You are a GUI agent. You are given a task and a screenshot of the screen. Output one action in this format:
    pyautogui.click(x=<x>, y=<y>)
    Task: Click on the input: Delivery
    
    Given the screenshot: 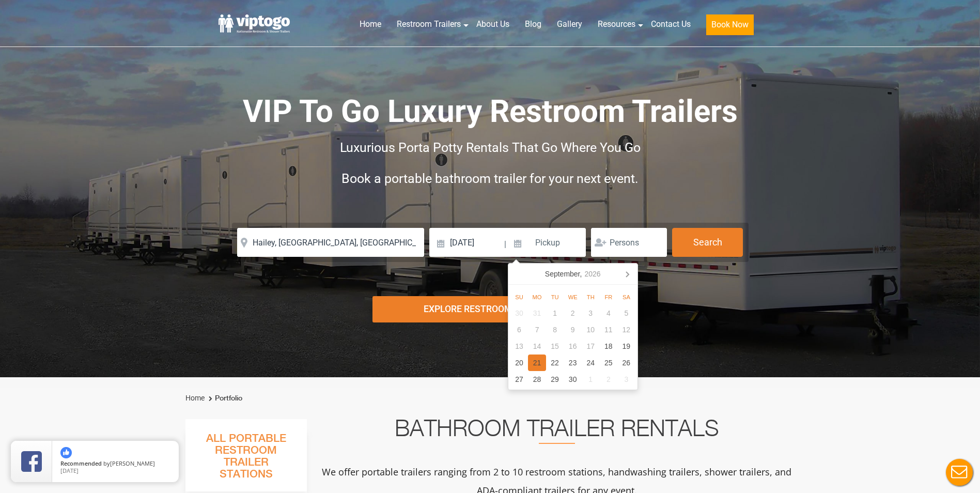 What is the action you would take?
    pyautogui.click(x=466, y=242)
    